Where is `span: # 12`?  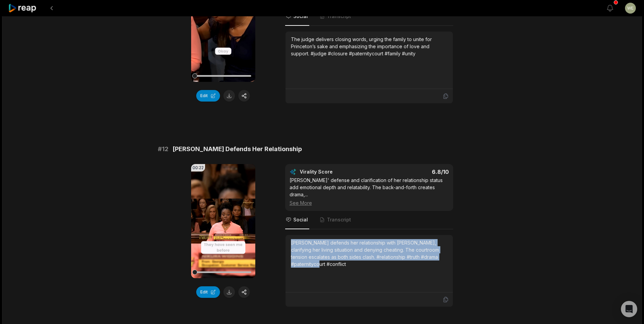
span: # 12 is located at coordinates (163, 149).